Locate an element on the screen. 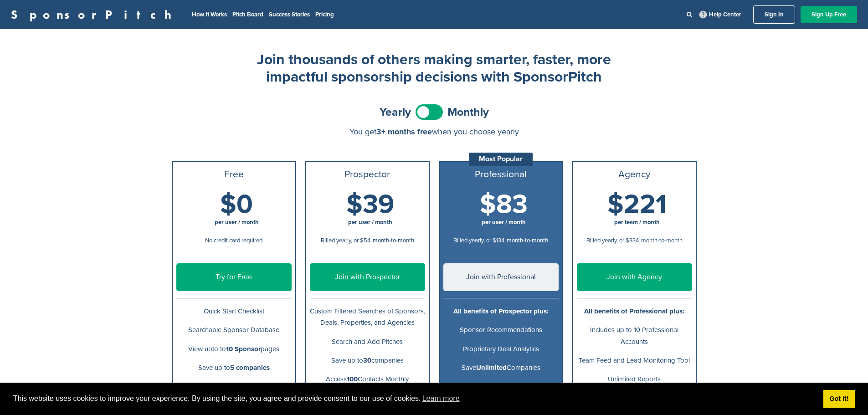 The image size is (868, 415). p: Quick Start Checklist is located at coordinates (234, 311).